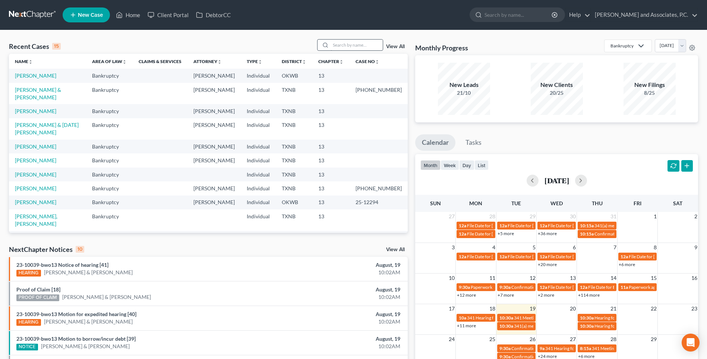 The image size is (707, 359). What do you see at coordinates (208, 61) in the screenshot?
I see `a: Attorneyunfold_more` at bounding box center [208, 61].